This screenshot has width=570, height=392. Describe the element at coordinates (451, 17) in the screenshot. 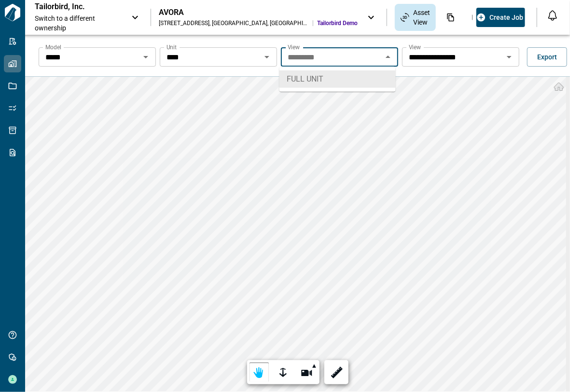

I see `div: Documents` at that location.